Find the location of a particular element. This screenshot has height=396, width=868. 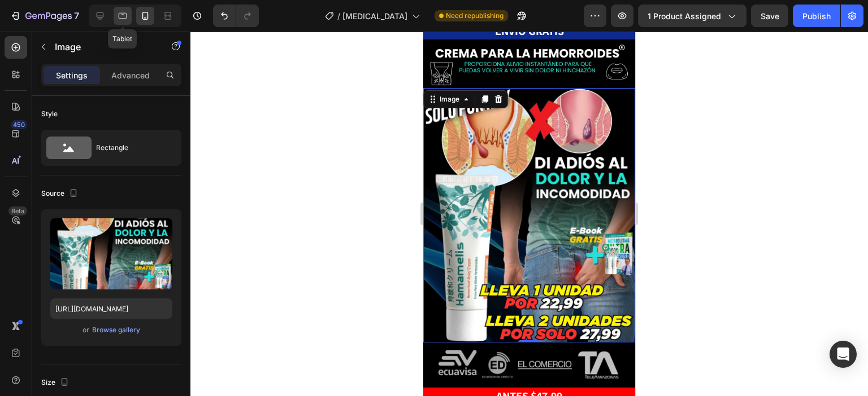

button: Publish is located at coordinates (816, 16).